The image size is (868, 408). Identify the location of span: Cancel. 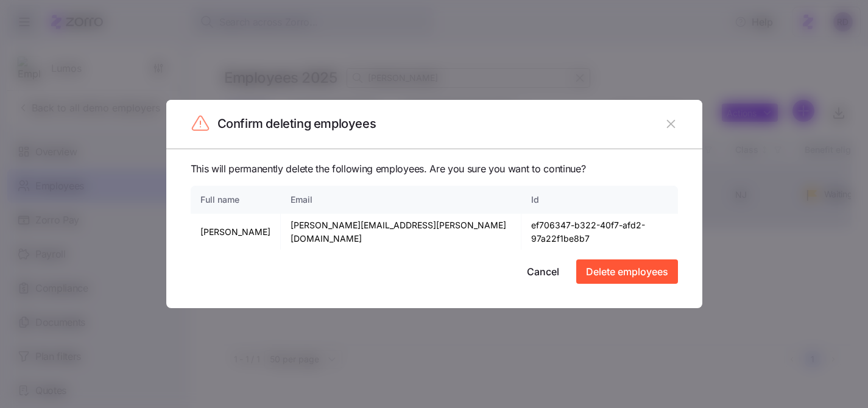
(542, 272).